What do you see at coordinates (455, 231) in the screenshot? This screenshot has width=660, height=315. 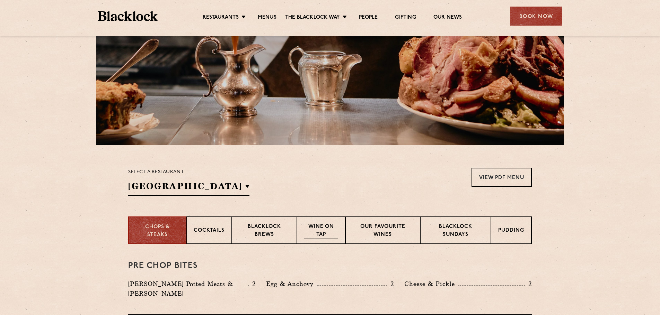 I see `p: Blacklock Sundays` at bounding box center [455, 231].